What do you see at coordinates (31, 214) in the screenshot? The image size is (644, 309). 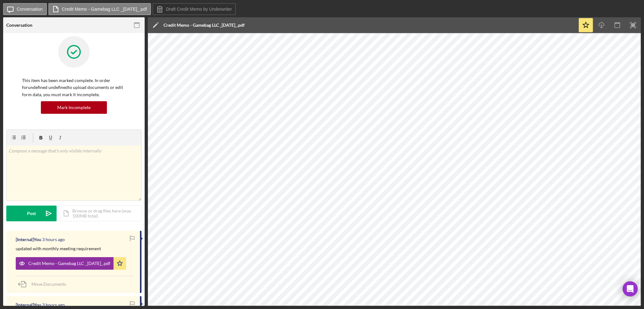 I see `button: Post` at bounding box center [31, 214].